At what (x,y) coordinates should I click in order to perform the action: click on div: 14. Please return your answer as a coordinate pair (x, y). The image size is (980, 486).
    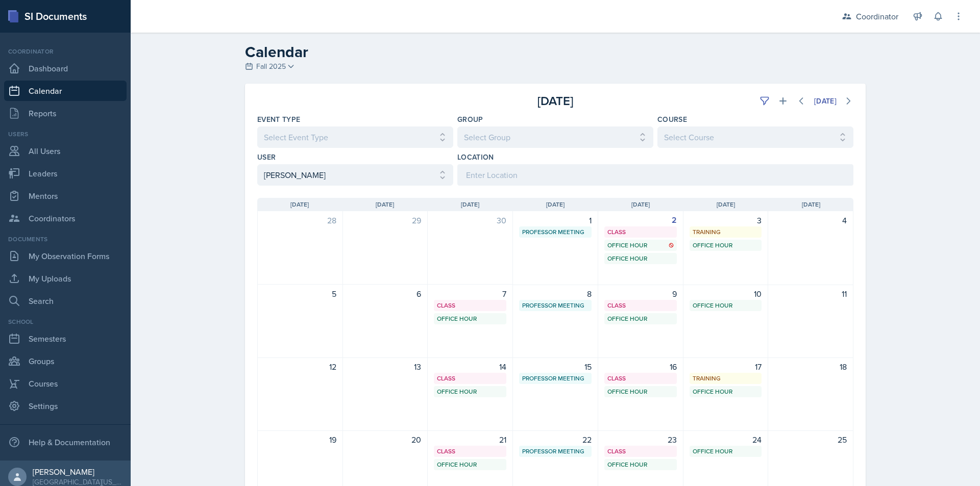
    Looking at the image, I should click on (470, 366).